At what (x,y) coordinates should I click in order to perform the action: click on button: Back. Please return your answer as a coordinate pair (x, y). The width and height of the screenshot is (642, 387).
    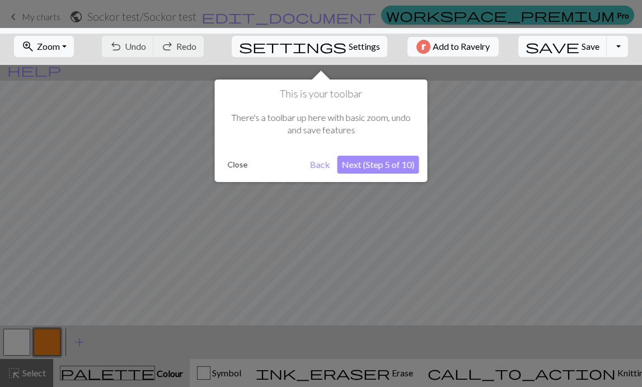
    Looking at the image, I should click on (320, 165).